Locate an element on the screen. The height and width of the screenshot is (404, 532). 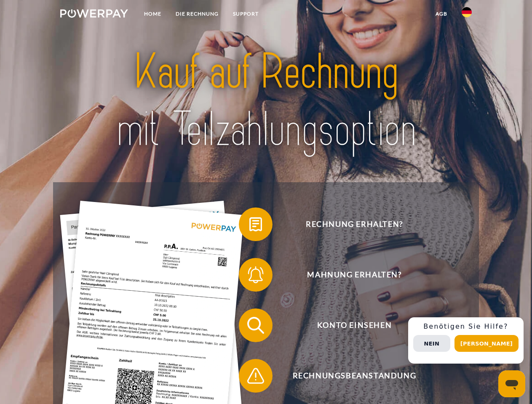
a: Konto einsehen is located at coordinates (349, 325).